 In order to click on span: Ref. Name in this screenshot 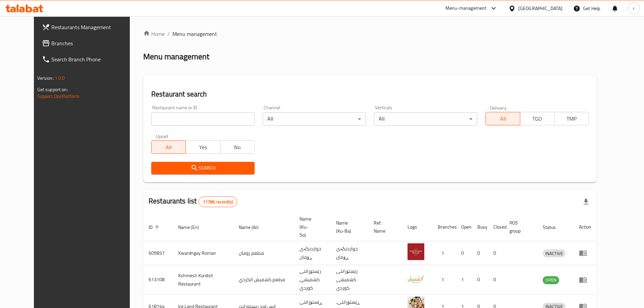, I will do `click(384, 227)`.